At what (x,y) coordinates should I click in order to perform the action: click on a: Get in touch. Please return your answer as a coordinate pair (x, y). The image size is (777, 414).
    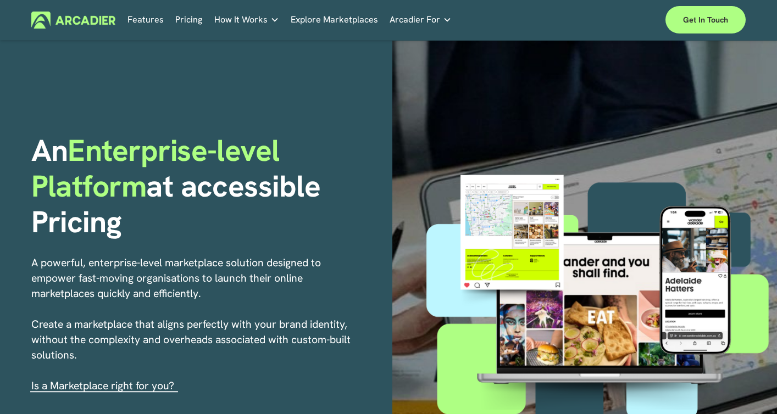
    Looking at the image, I should click on (706, 20).